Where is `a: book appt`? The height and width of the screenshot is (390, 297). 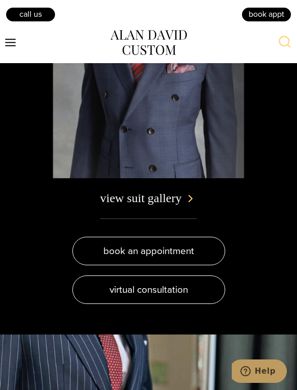
a: book appt is located at coordinates (266, 14).